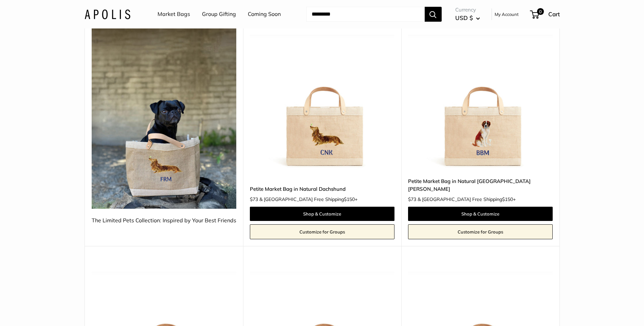 This screenshot has height=326, width=644. What do you see at coordinates (468, 10) in the screenshot?
I see `span: Currency` at bounding box center [468, 10].